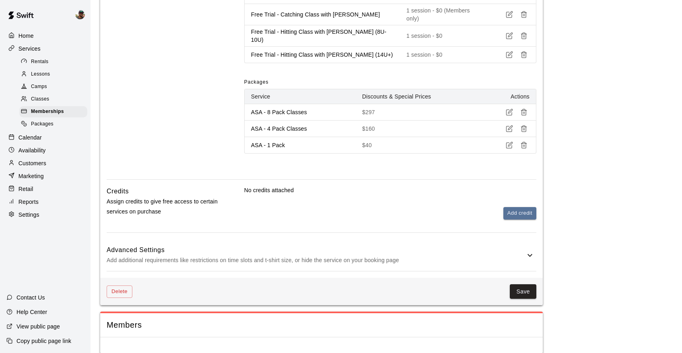  Describe the element at coordinates (45, 215) in the screenshot. I see `div: Settings` at that location.